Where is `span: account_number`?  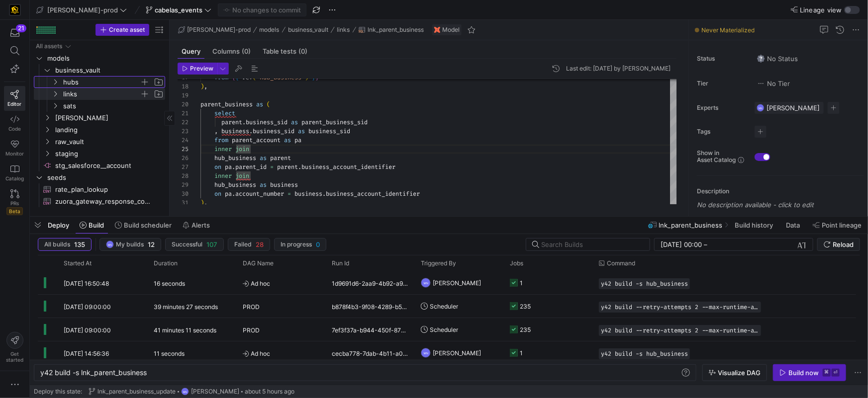 span: account_number is located at coordinates (260, 194).